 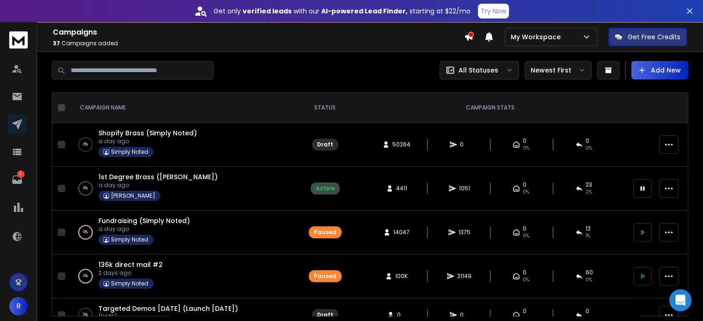 What do you see at coordinates (21, 174) in the screenshot?
I see `p: 1` at bounding box center [21, 174].